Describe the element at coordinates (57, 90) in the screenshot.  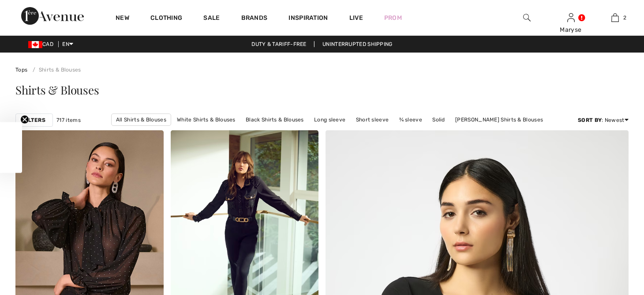
I see `span: Shirts & Blouses` at that location.